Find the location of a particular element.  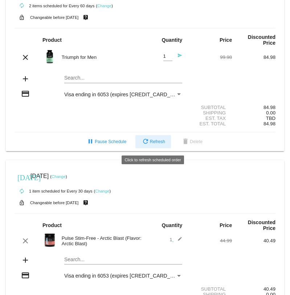

span: Delete is located at coordinates (192, 142).